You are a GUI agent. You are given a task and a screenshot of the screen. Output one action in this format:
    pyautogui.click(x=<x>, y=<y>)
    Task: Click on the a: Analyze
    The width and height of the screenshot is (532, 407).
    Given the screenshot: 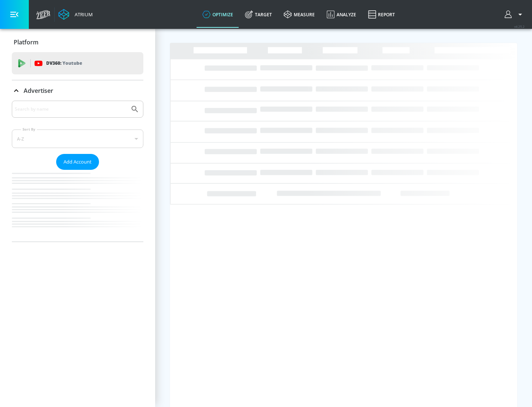 What is the action you would take?
    pyautogui.click(x=341, y=15)
    